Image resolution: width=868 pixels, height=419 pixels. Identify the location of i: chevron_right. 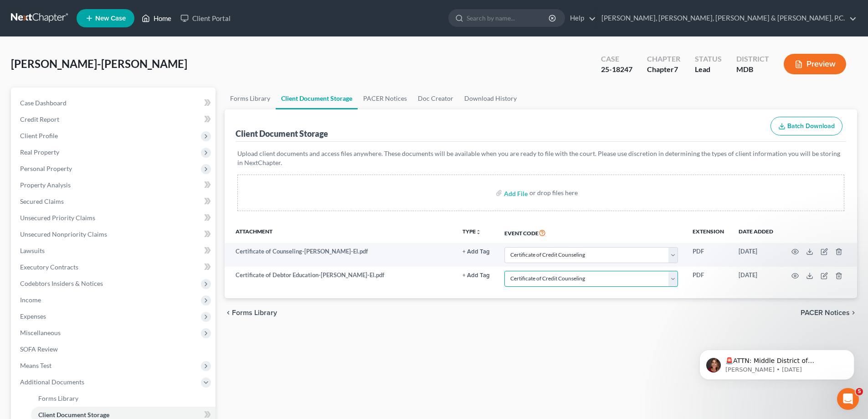
(853, 312).